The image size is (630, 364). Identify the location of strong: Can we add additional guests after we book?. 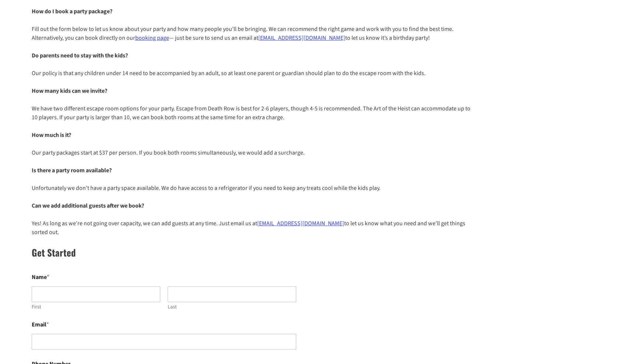
(88, 206).